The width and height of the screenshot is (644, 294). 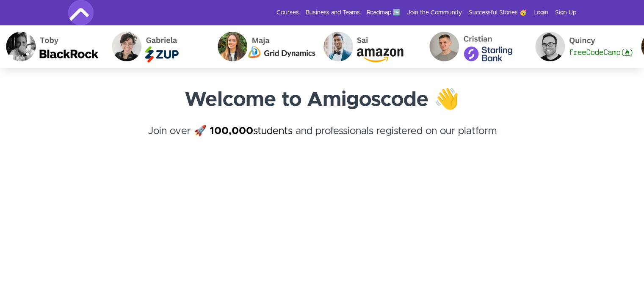 What do you see at coordinates (476, 46) in the screenshot?
I see `img: Cristian` at bounding box center [476, 46].